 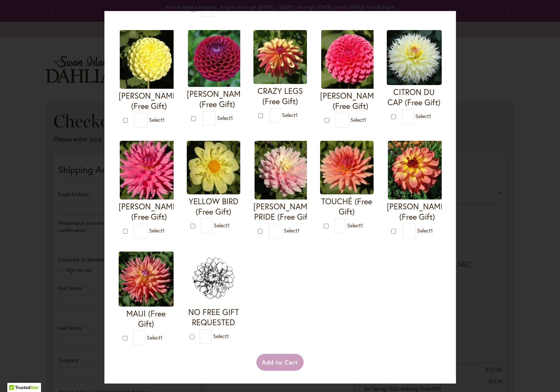 What do you see at coordinates (414, 97) in the screenshot?
I see `h4: CITRON DU CAP (Free Gift)` at bounding box center [414, 97].